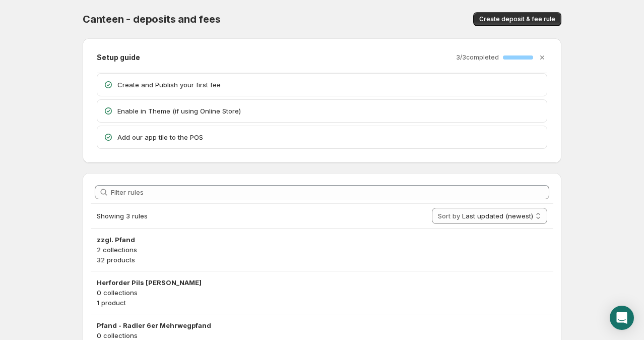 This screenshot has width=644, height=340. Describe the element at coordinates (322, 293) in the screenshot. I see `p: 0 collections` at that location.